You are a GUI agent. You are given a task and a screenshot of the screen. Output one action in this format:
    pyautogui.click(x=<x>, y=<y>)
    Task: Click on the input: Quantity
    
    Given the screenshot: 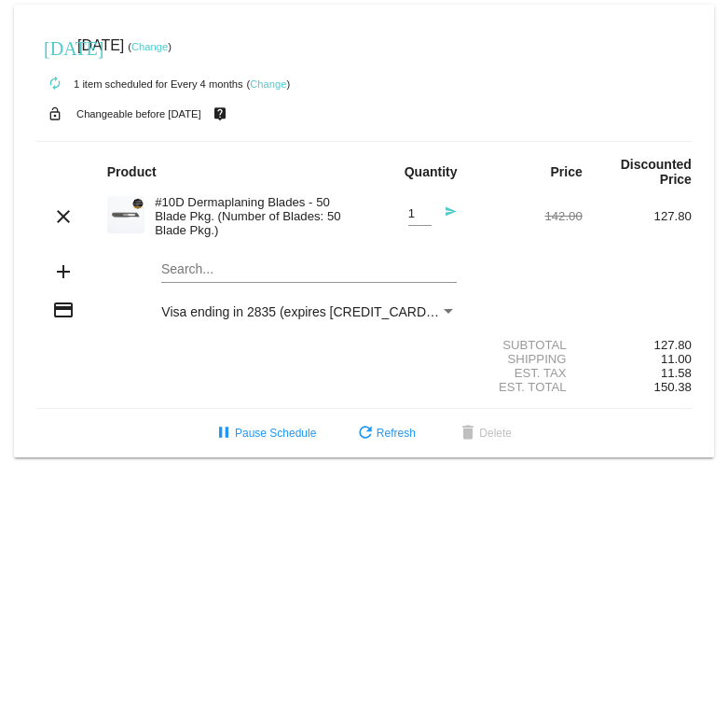 What is the action you would take?
    pyautogui.click(x=419, y=214)
    